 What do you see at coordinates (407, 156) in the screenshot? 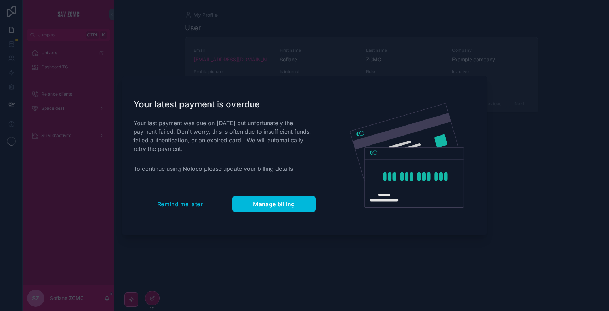
I see `img: Credit card illustration` at bounding box center [407, 156].